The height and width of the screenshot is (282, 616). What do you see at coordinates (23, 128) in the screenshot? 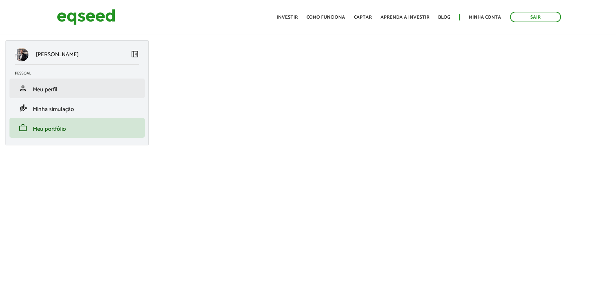
I see `span: work` at bounding box center [23, 128].